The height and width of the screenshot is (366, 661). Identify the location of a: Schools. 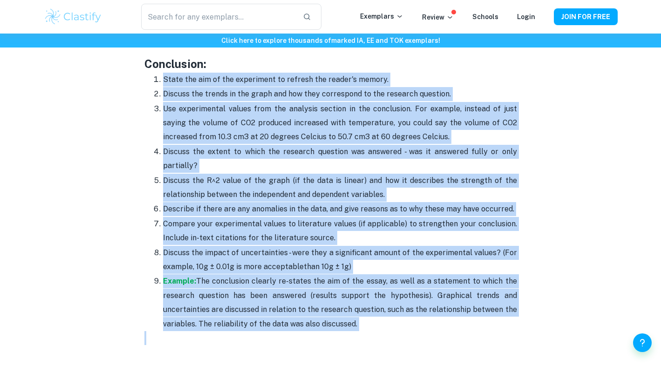
(486, 17).